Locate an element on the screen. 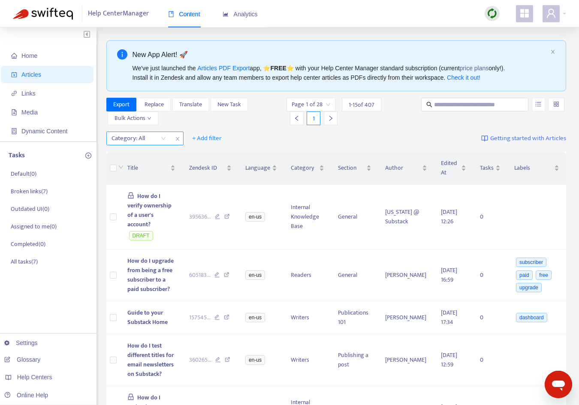 The image size is (579, 405). button: + Add filter is located at coordinates (207, 139).